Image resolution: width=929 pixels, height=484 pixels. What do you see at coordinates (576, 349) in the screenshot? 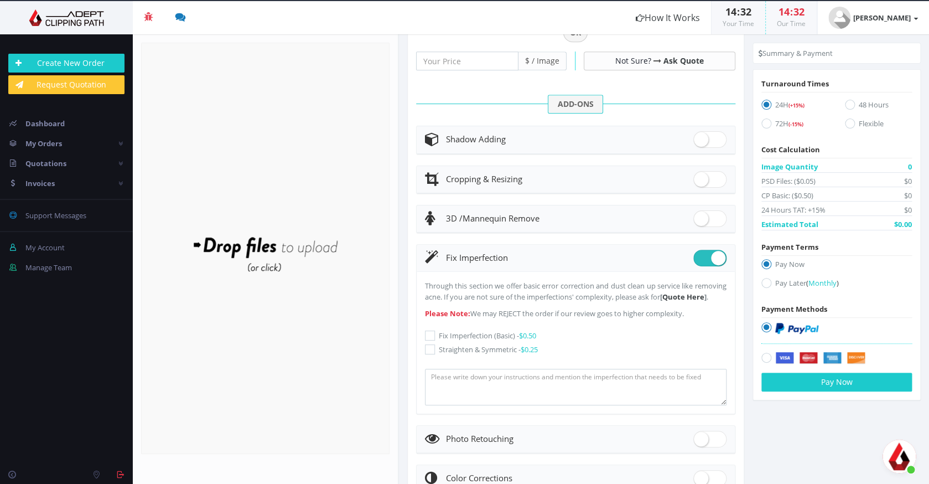
I see `label: Straighten & Symmetric -` at bounding box center [576, 349].